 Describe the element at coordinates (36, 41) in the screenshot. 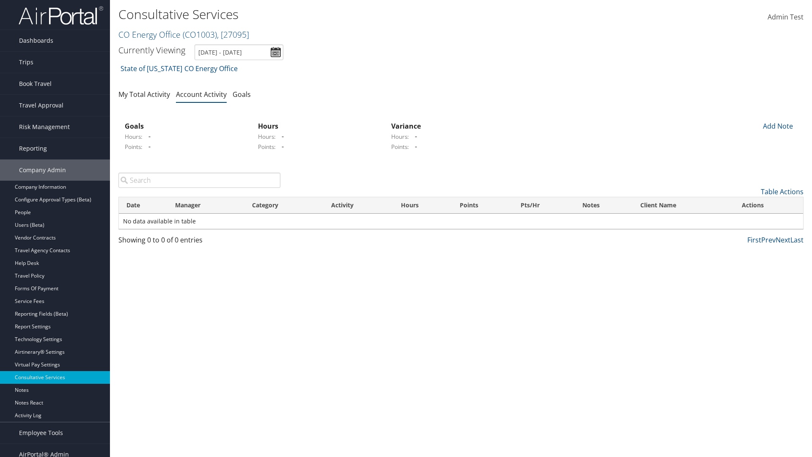

I see `span: Dashboards` at that location.